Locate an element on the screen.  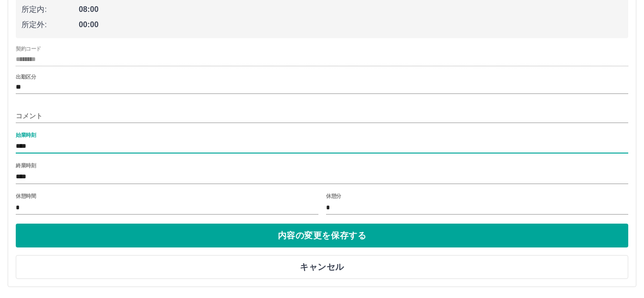
label: 始業時刻 is located at coordinates (26, 135).